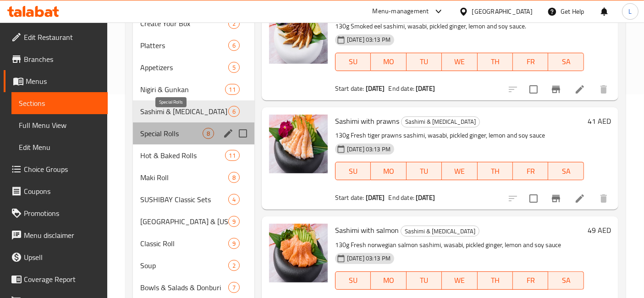 The height and width of the screenshot is (298, 644). I want to click on a: Upsell, so click(56, 257).